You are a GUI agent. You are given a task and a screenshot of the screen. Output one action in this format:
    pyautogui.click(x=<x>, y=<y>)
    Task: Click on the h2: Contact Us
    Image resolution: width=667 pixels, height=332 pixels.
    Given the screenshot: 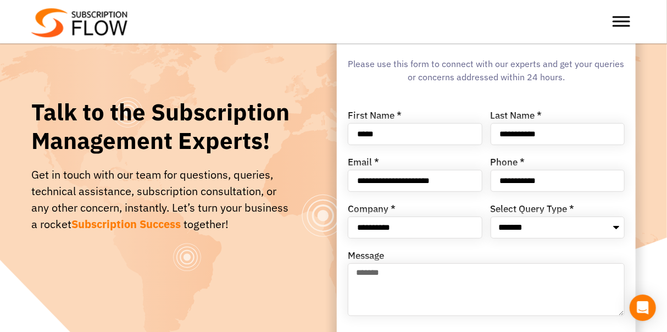 What is the action you would take?
    pyautogui.click(x=486, y=36)
    